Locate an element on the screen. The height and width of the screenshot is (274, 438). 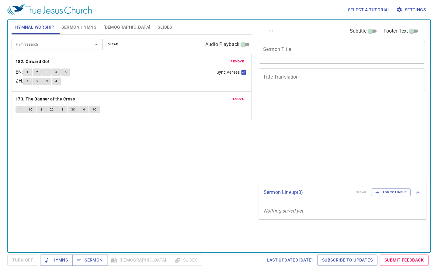
i: Nothing saved yet is located at coordinates (284, 211).